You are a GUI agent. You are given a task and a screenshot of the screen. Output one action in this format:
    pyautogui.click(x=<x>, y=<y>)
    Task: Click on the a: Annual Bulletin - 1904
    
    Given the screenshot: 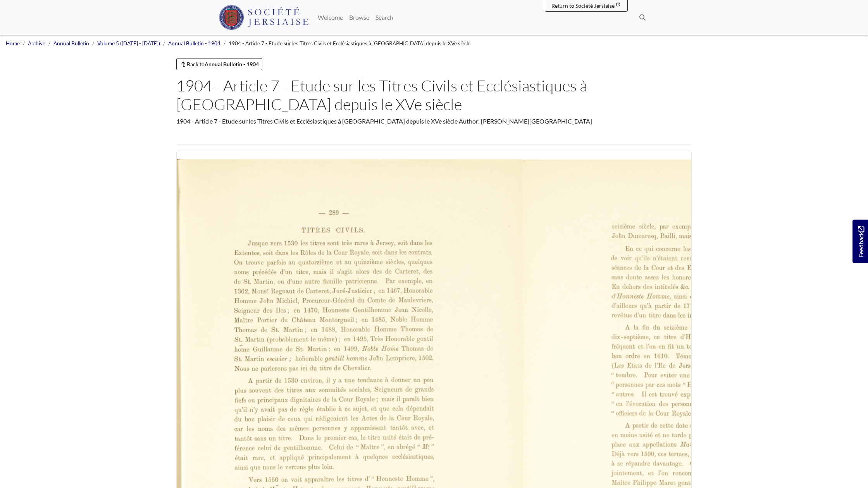 What is the action you would take?
    pyautogui.click(x=194, y=44)
    